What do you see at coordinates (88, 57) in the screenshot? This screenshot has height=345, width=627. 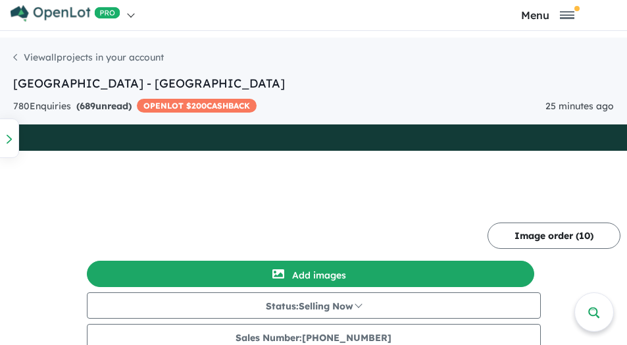 I see `a: Viewallprojects in your account` at bounding box center [88, 57].